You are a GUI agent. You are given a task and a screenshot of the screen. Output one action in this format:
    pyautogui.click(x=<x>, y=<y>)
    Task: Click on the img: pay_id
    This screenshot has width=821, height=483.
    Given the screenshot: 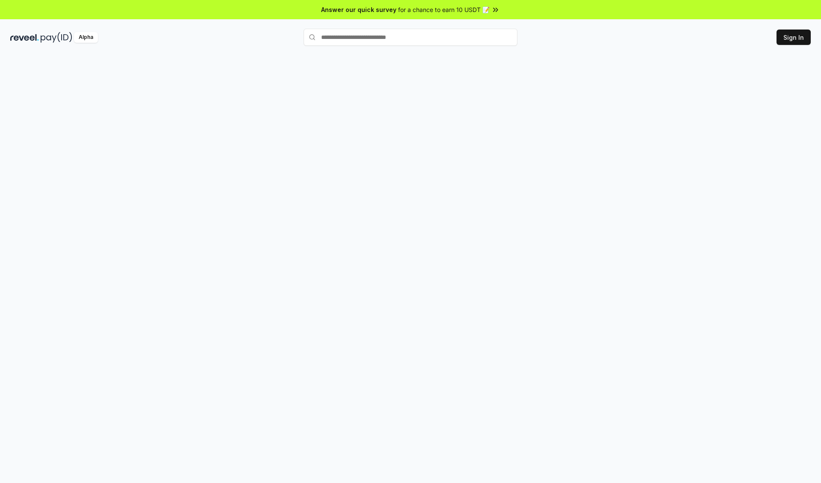 What is the action you would take?
    pyautogui.click(x=56, y=37)
    